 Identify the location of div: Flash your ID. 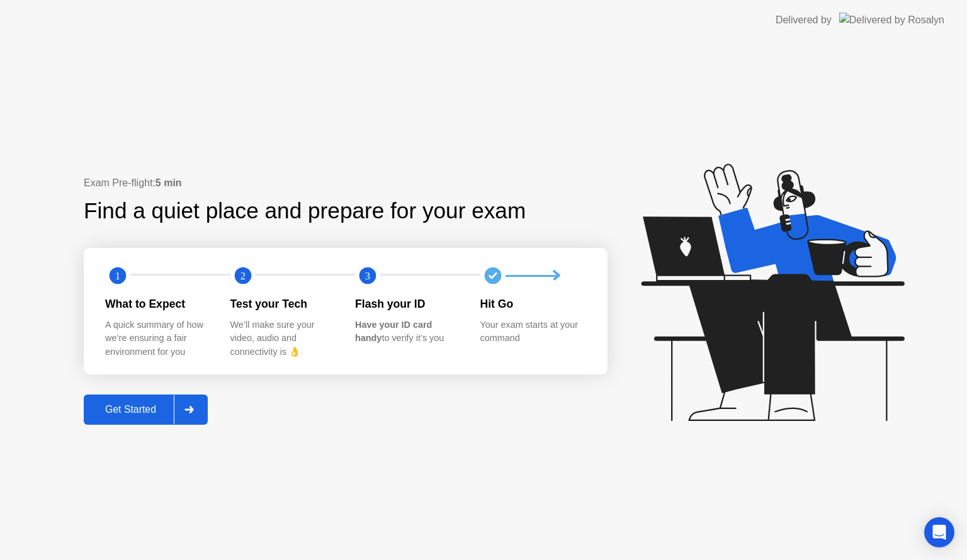
(407, 304).